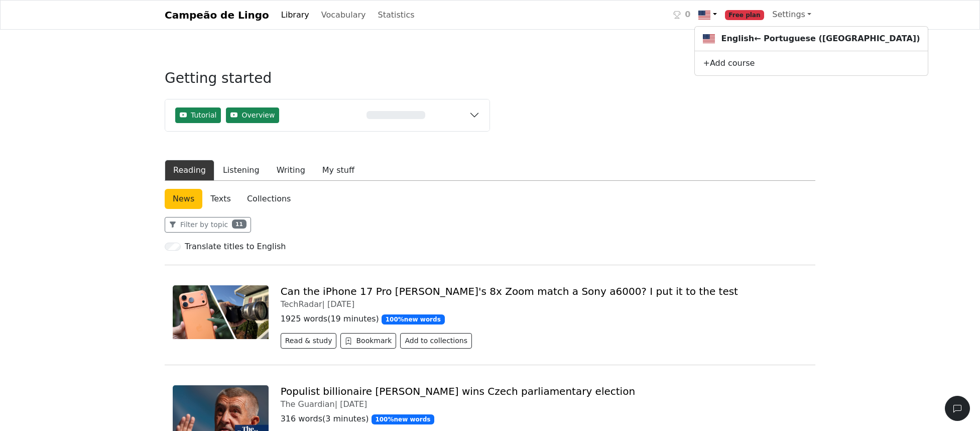 This screenshot has height=431, width=980. What do you see at coordinates (203, 115) in the screenshot?
I see `span: Tutorial` at bounding box center [203, 115].